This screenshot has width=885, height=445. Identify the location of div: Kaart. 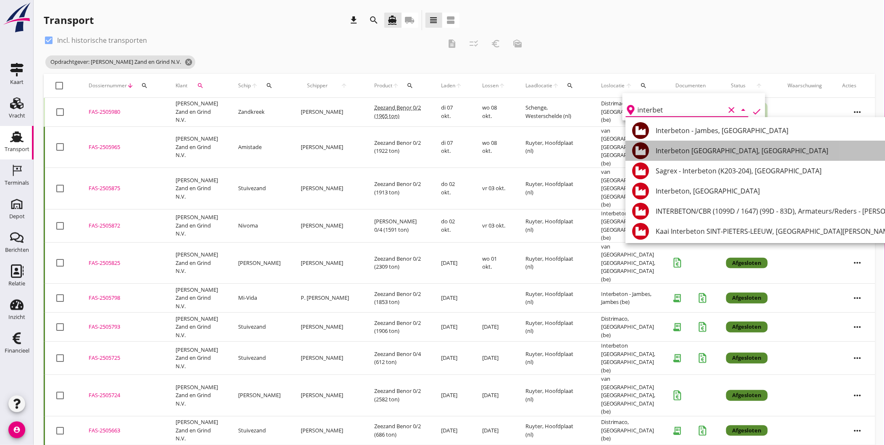
(17, 82).